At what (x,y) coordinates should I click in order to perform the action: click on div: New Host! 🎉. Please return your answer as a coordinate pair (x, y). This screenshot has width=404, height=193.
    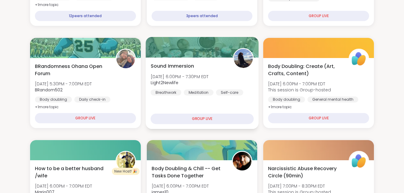
    Looking at the image, I should click on (126, 171).